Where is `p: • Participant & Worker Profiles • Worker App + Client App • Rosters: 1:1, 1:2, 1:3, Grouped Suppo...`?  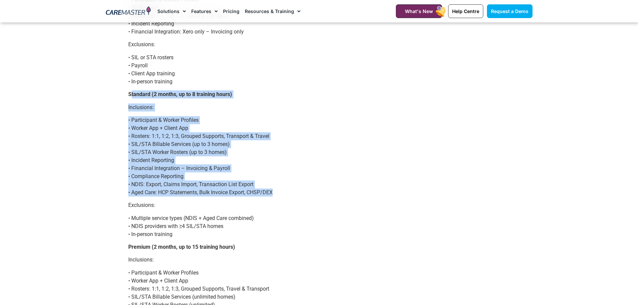
p: • Participant & Worker Profiles • Worker App + Client App • Rosters: 1:1, 1:2, 1:3, Grouped Suppo... is located at coordinates (319, 156).